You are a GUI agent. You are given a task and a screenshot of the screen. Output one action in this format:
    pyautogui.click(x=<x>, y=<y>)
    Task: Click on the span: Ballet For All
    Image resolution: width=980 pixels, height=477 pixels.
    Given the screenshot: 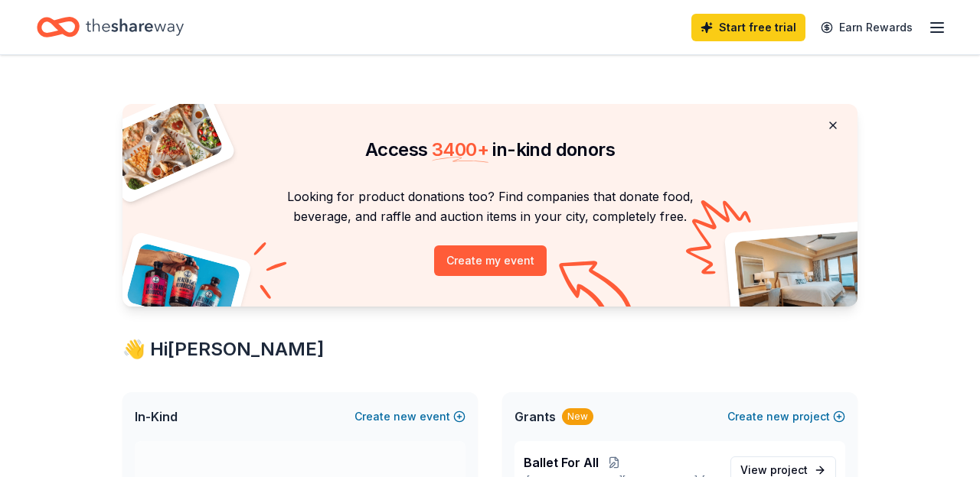 What is the action you would take?
    pyautogui.click(x=561, y=463)
    